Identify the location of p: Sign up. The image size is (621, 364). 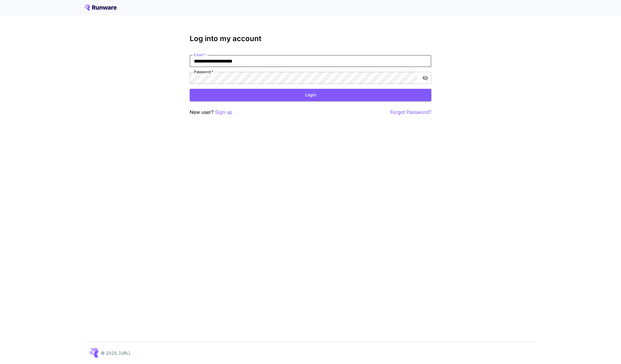
(223, 112).